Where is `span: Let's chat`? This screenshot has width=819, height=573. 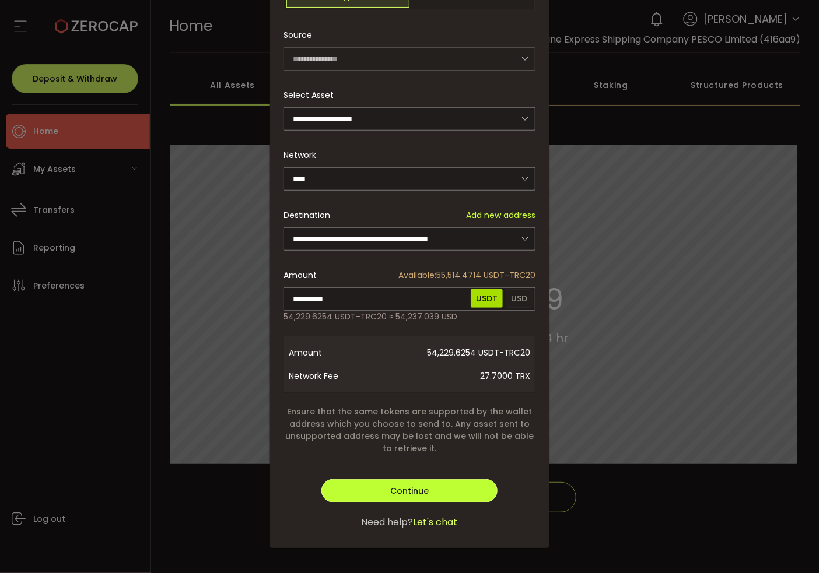 span: Let's chat is located at coordinates (436, 523).